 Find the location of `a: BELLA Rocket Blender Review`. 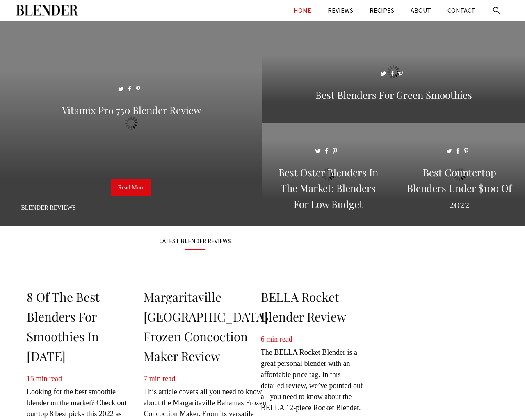

a: BELLA Rocket Blender Review is located at coordinates (303, 307).